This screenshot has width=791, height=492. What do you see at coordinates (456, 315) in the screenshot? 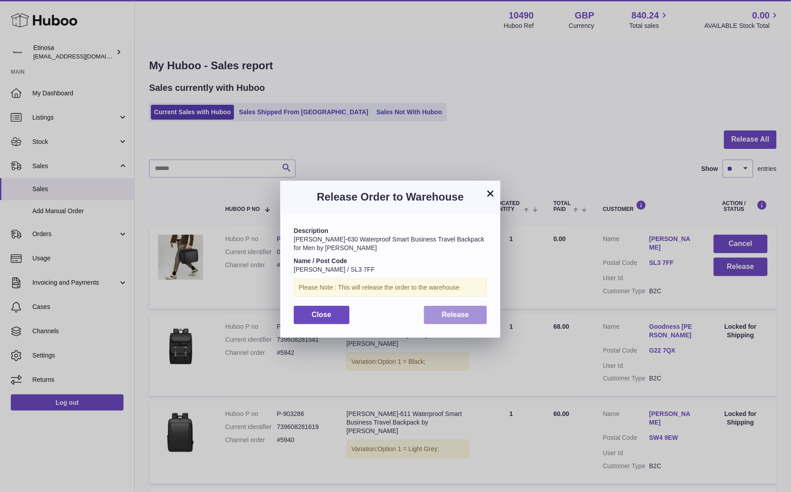
I see `button: Release` at bounding box center [456, 315].